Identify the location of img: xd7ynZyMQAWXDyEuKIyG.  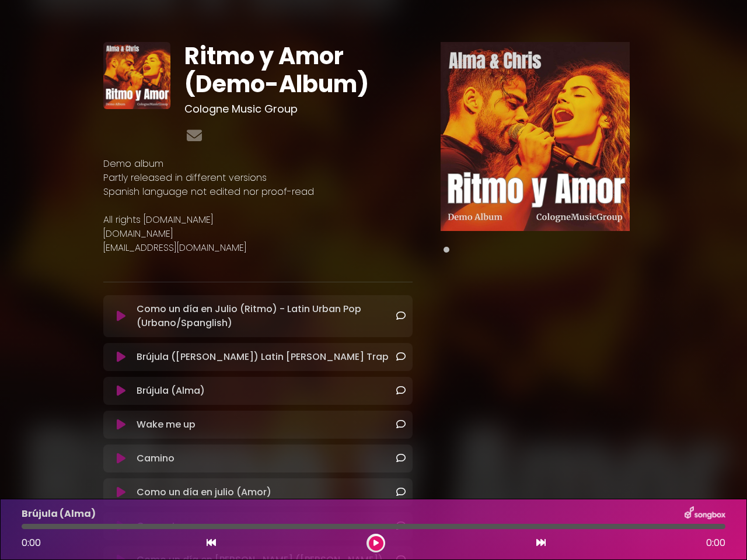
(136, 76).